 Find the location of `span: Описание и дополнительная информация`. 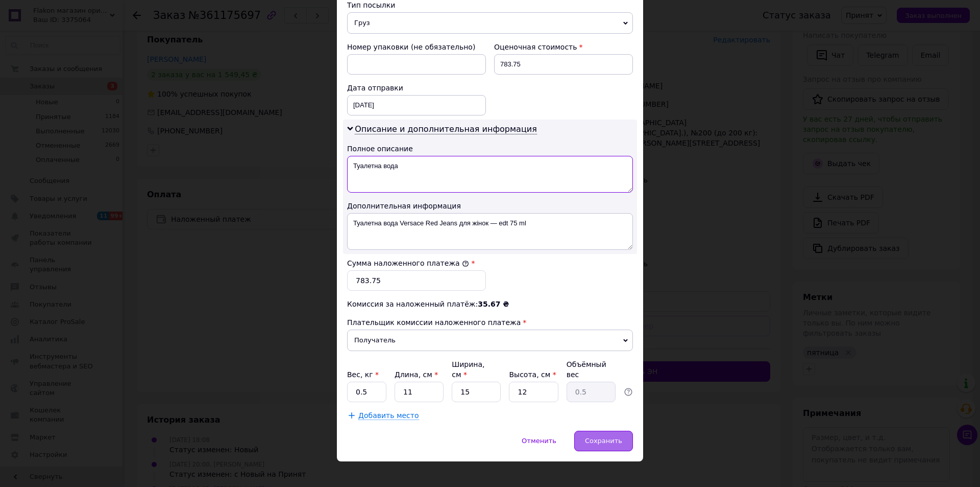

span: Описание и дополнительная информация is located at coordinates (446, 130).